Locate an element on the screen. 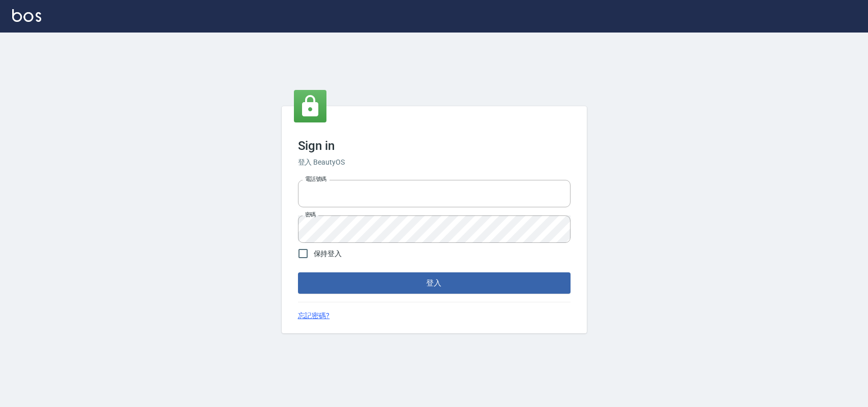  h3: Sign in is located at coordinates (434, 146).